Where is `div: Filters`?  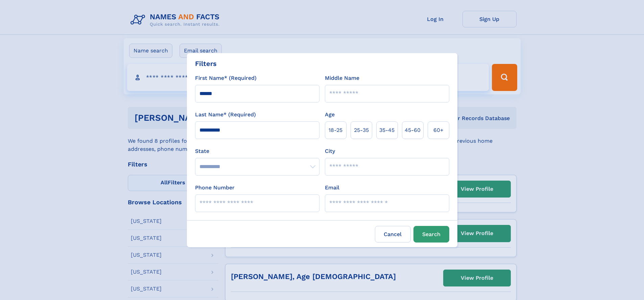 div: Filters is located at coordinates (206, 64).